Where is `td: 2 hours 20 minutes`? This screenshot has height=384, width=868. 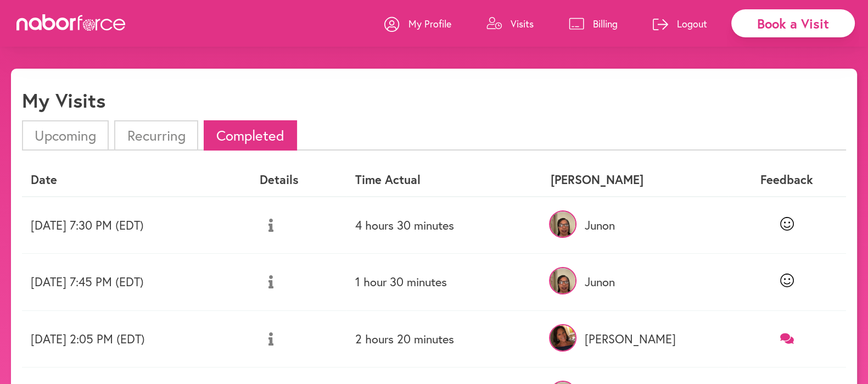 td: 2 hours 20 minutes is located at coordinates (444, 338).